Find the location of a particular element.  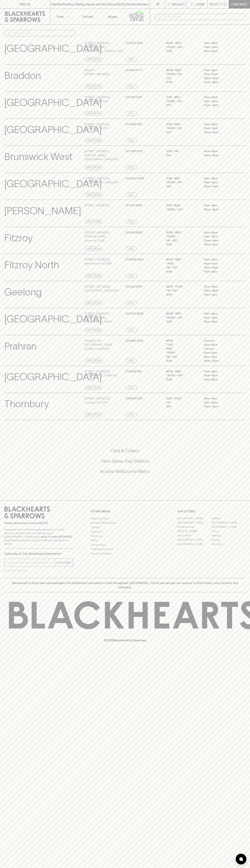

p: 03 5242 8109 is located at coordinates (134, 287).